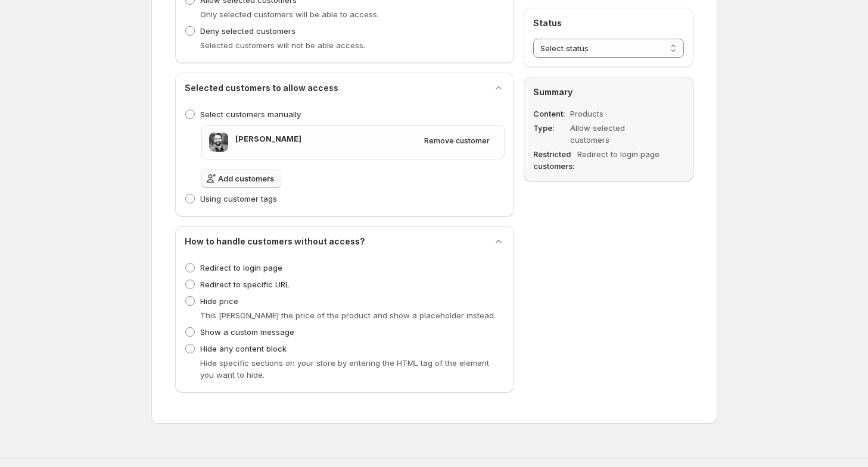 Image resolution: width=868 pixels, height=467 pixels. What do you see at coordinates (243, 349) in the screenshot?
I see `span: Hide any content block` at bounding box center [243, 349].